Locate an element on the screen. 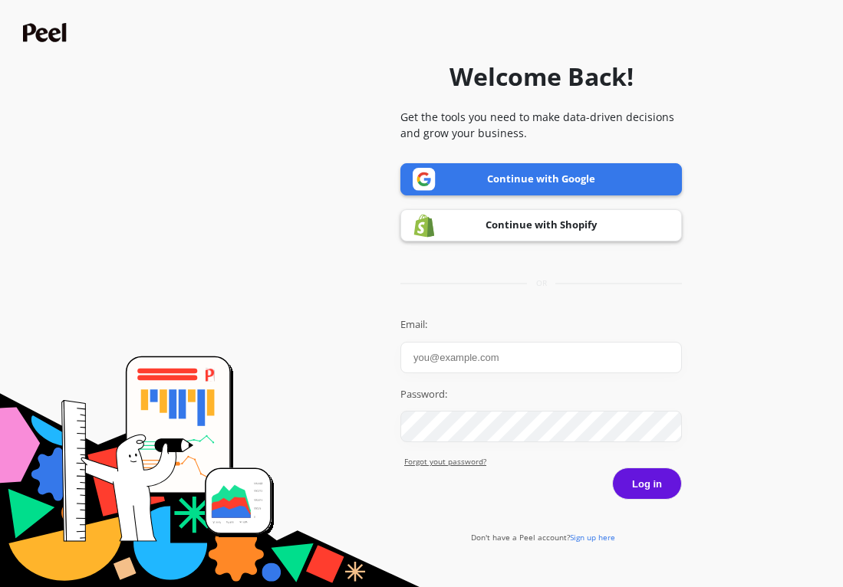 Image resolution: width=843 pixels, height=587 pixels. label: Password: is located at coordinates (541, 395).